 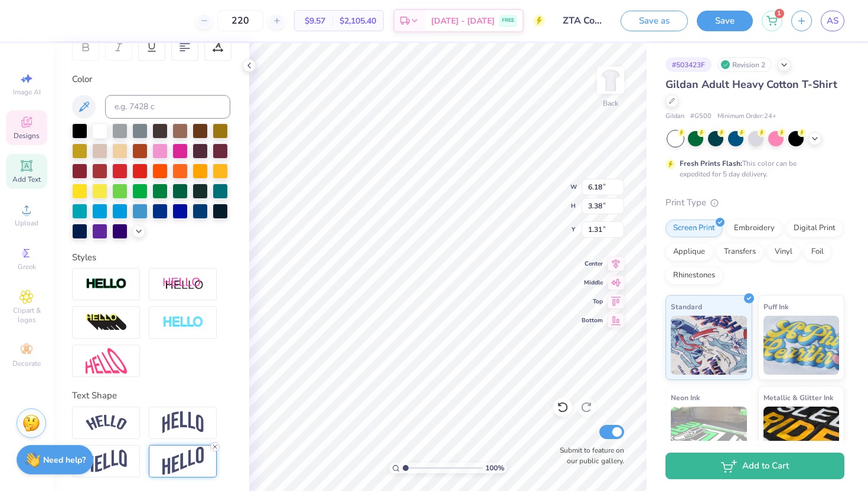 I want to click on span: Standard, so click(x=686, y=306).